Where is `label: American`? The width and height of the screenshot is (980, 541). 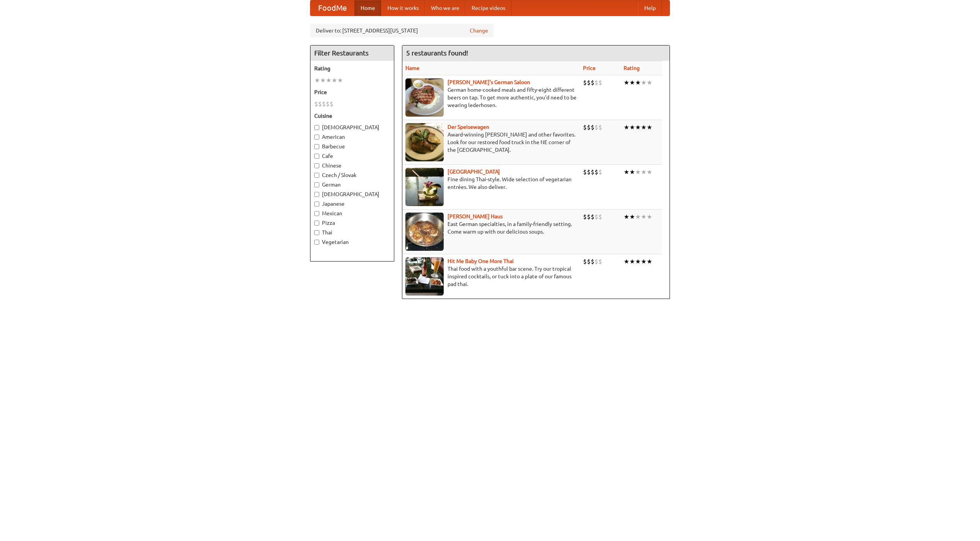
label: American is located at coordinates (352, 137).